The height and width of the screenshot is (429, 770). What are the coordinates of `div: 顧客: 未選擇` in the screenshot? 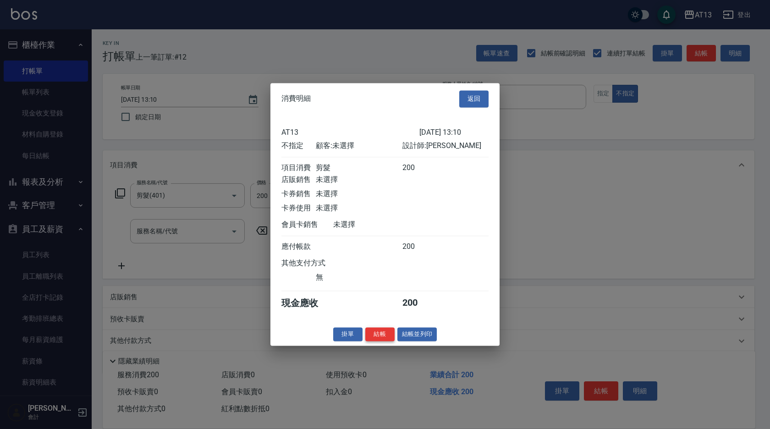 It's located at (359, 146).